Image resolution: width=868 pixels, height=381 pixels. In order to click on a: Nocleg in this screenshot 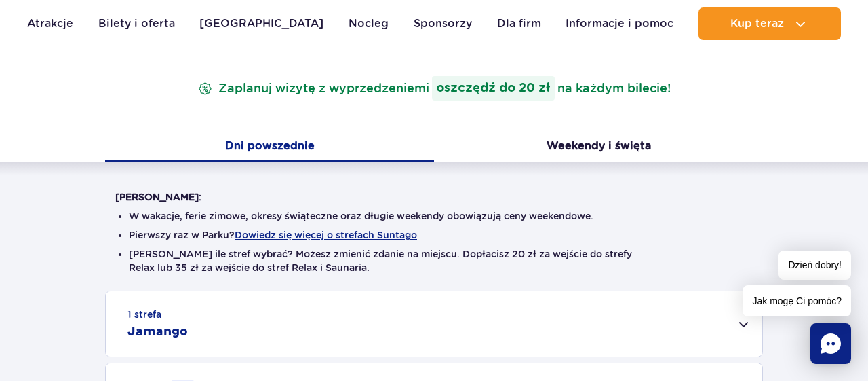, I will do `click(368, 24)`.